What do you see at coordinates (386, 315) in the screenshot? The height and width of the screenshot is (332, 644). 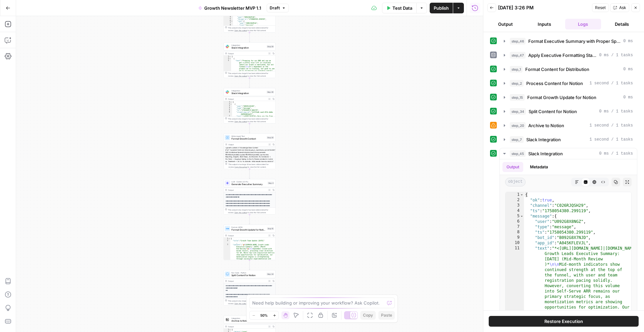 I see `button: Paste` at bounding box center [386, 315].